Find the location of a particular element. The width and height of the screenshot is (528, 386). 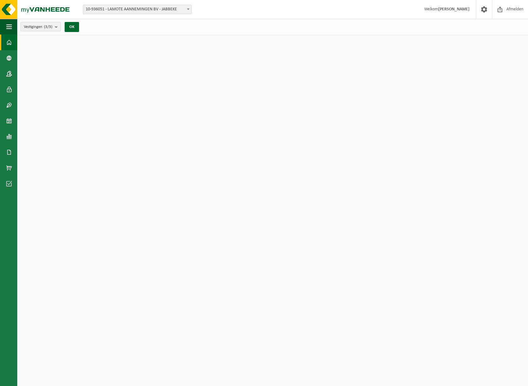

count: (3/3) is located at coordinates (48, 27).